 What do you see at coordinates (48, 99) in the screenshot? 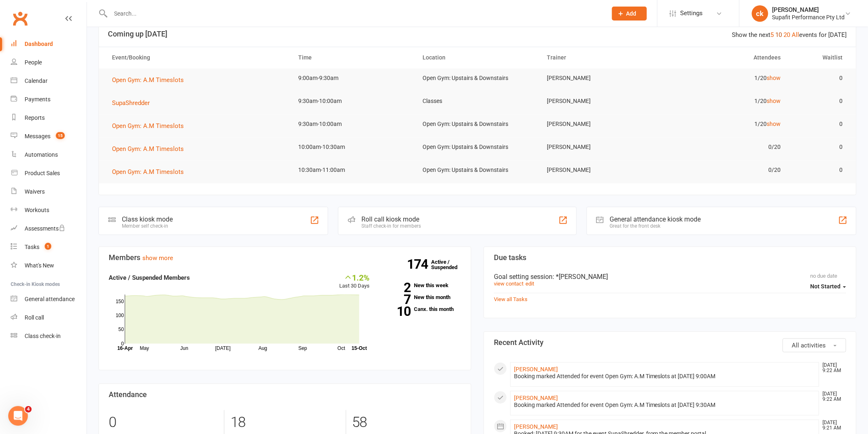
I see `a: Payments` at bounding box center [48, 99].